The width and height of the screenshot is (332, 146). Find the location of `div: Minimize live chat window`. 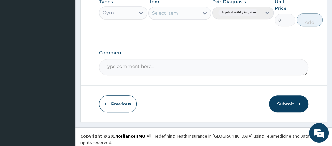

div: Minimize live chat window is located at coordinates (115, 11).